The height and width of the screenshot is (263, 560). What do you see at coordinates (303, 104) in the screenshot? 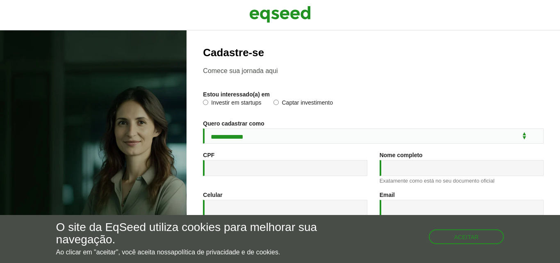
I see `label: Captar investimento` at bounding box center [303, 104].